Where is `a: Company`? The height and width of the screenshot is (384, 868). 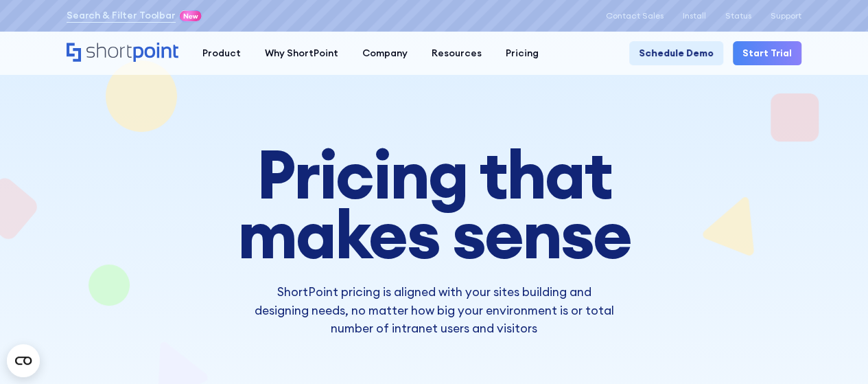 a: Company is located at coordinates (385, 53).